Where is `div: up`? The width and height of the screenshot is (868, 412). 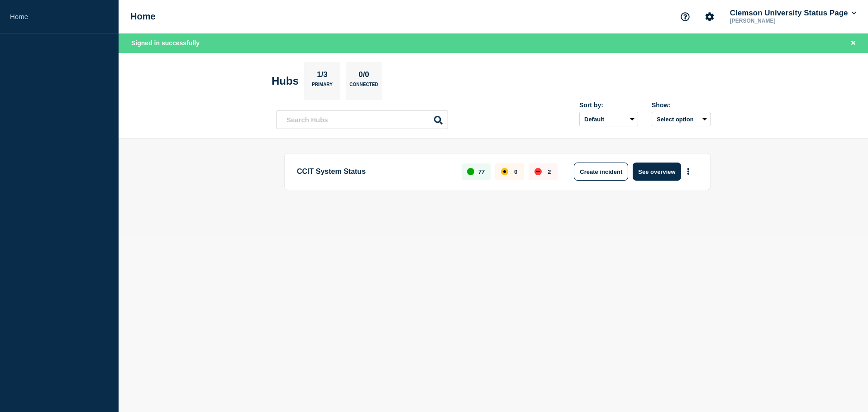
div: up is located at coordinates (471, 172).